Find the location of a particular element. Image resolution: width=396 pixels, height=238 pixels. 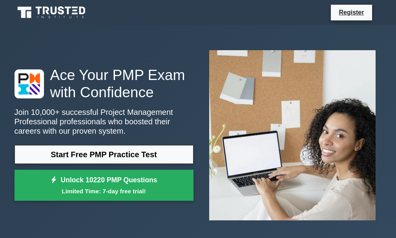

a: Register is located at coordinates (351, 12).